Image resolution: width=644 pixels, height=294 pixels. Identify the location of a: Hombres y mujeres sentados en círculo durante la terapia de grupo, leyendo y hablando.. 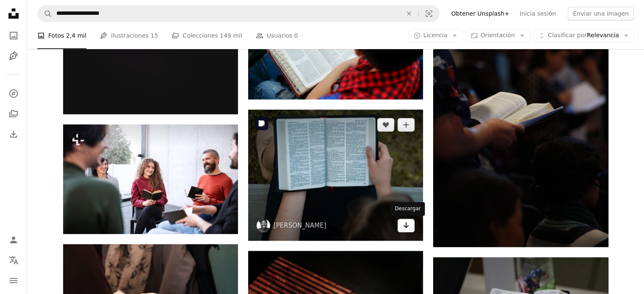
(150, 179).